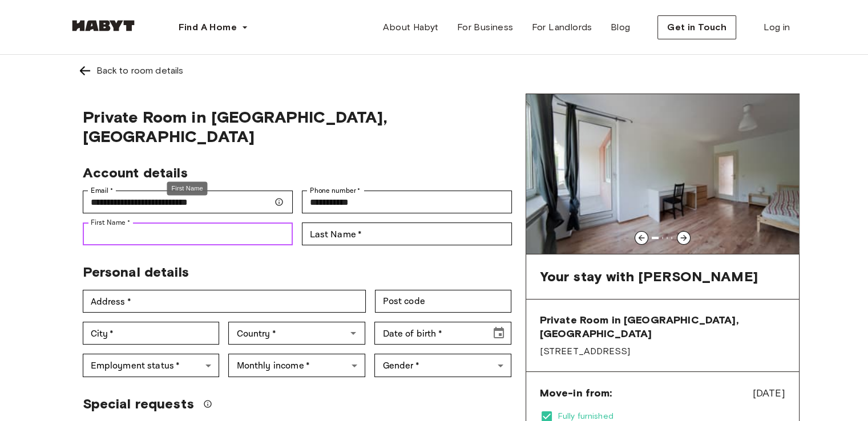 The image size is (868, 421). What do you see at coordinates (335, 190) in the screenshot?
I see `label: Phone number` at bounding box center [335, 190].